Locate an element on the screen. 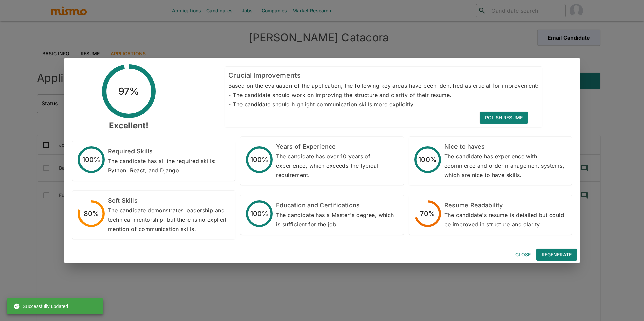 This screenshot has width=644, height=321. p: The candidate has experience with ecommerce and order management systems, which are nice to have ... is located at coordinates (505, 166).